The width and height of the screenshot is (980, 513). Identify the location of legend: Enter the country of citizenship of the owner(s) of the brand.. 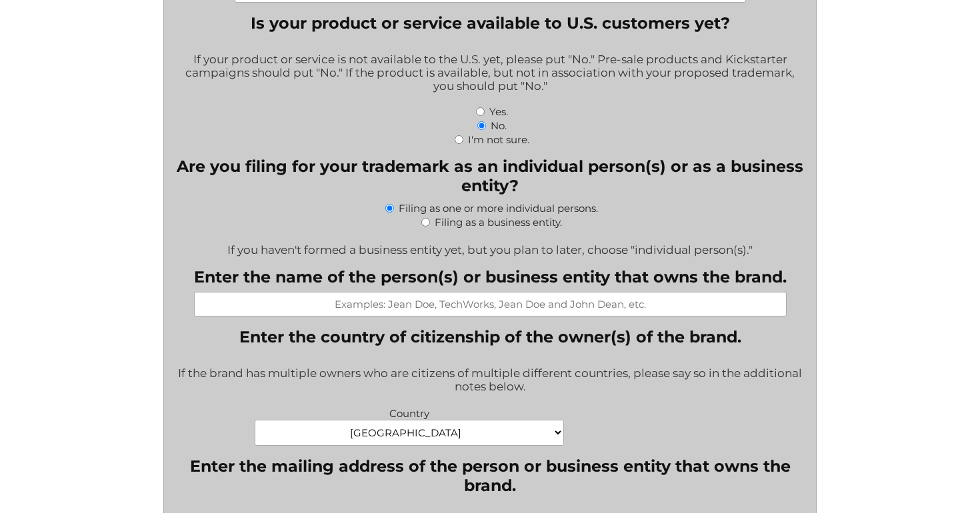
(490, 336).